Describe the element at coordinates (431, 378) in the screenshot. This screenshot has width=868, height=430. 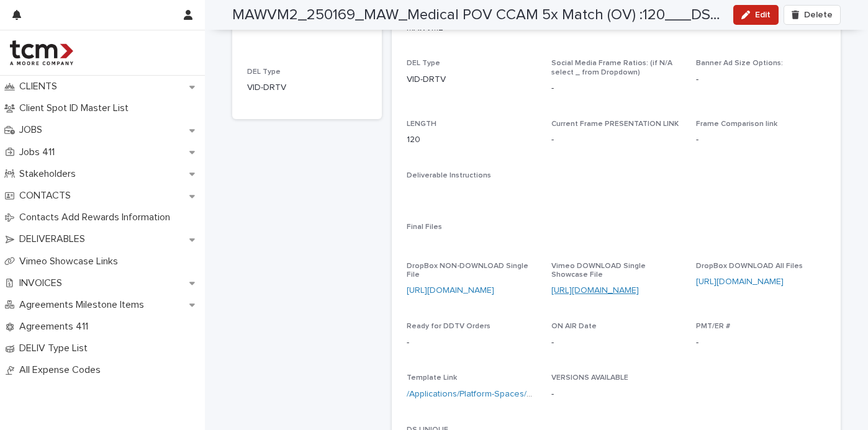
I see `span: Template Link` at that location.